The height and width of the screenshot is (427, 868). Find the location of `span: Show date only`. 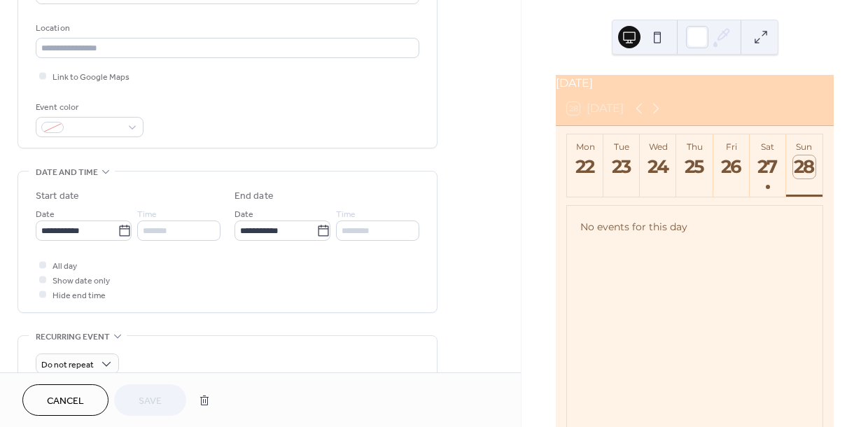

span: Show date only is located at coordinates (81, 281).